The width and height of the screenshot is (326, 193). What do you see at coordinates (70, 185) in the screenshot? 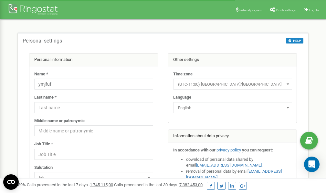
I see `span: Calls processed in the last 7 days :` at bounding box center [70, 185].